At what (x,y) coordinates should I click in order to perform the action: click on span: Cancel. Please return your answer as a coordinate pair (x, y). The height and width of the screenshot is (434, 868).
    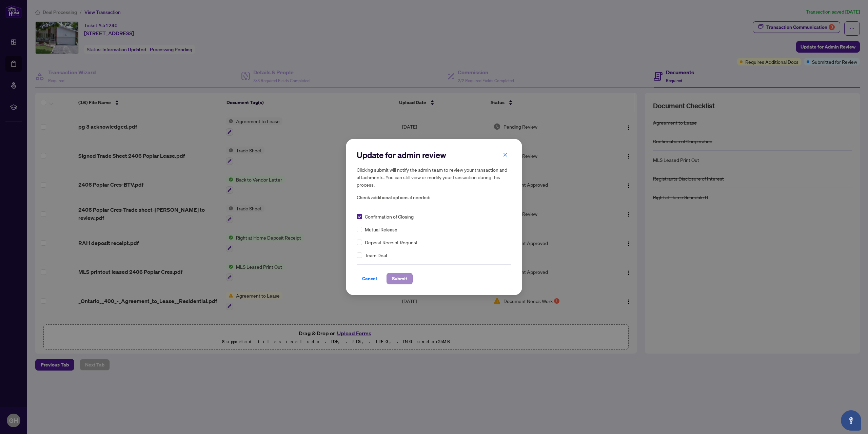
    Looking at the image, I should click on (369, 279).